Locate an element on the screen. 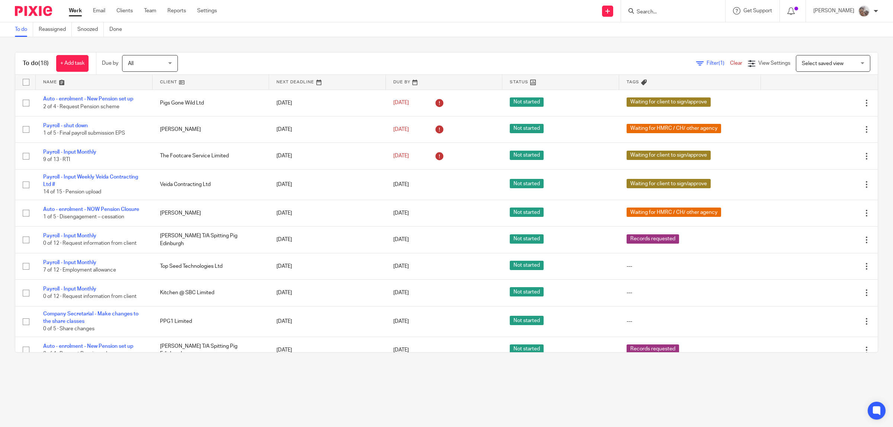  td: Top Seed Technologies Ltd is located at coordinates (211, 266).